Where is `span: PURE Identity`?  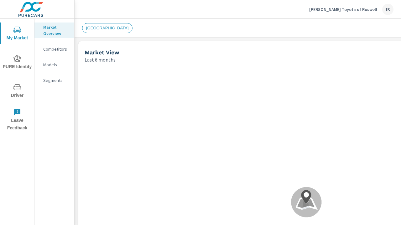
span: PURE Identity is located at coordinates (17, 63).